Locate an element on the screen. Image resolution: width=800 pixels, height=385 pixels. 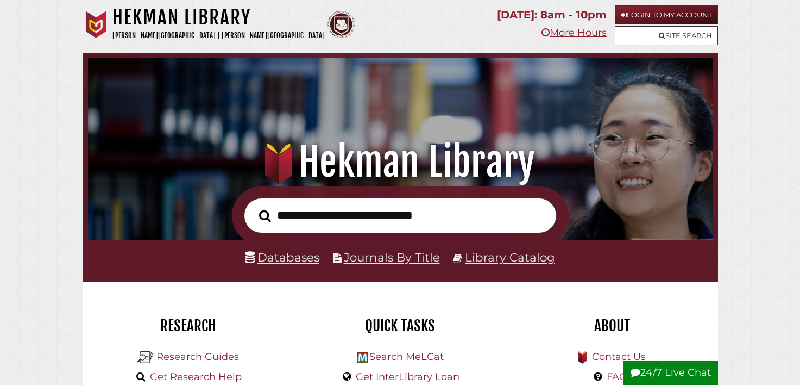
a: Get Research Help is located at coordinates (196, 376).